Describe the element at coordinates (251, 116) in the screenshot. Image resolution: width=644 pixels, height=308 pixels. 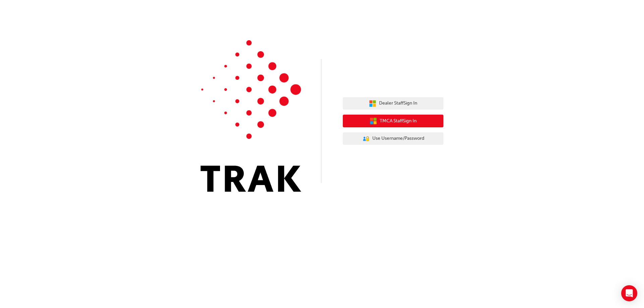
I see `img: Trak` at that location.